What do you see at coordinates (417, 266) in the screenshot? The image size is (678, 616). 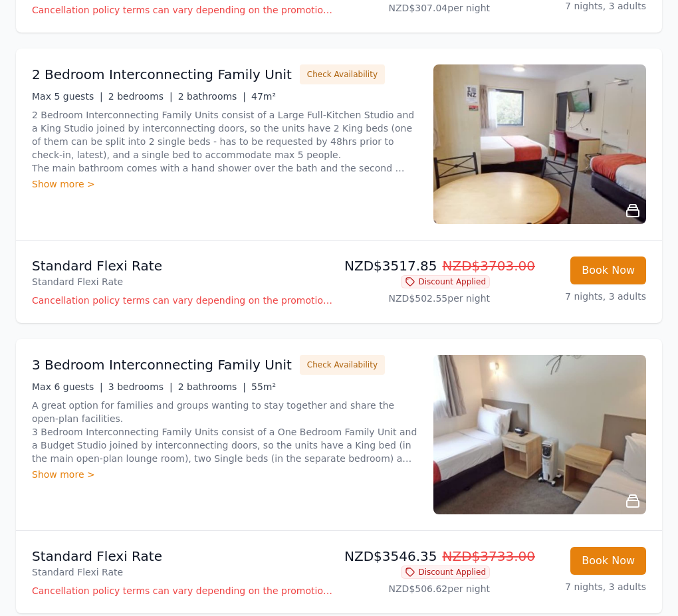 I see `p: NZD$3517.85` at bounding box center [417, 266].